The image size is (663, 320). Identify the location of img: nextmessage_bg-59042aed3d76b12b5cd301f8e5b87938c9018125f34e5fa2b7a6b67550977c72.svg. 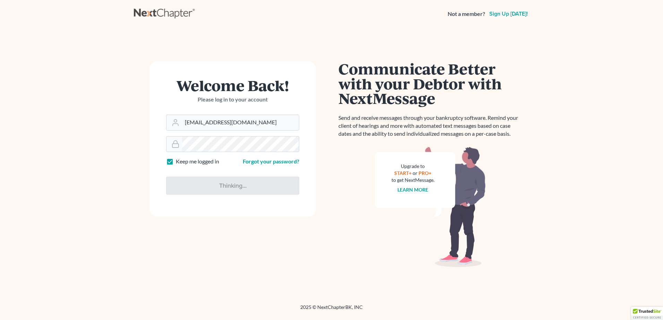
(430, 207).